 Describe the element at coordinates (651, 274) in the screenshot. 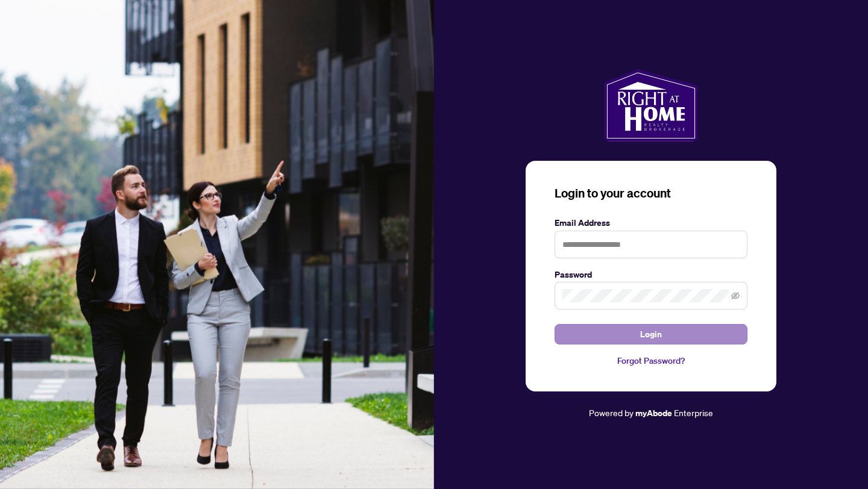

I see `label: Password` at that location.